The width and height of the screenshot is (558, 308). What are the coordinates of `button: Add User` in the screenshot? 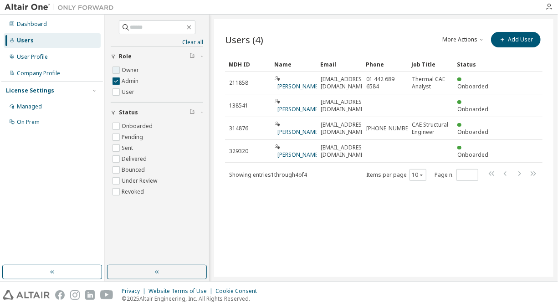 It's located at (516, 40).